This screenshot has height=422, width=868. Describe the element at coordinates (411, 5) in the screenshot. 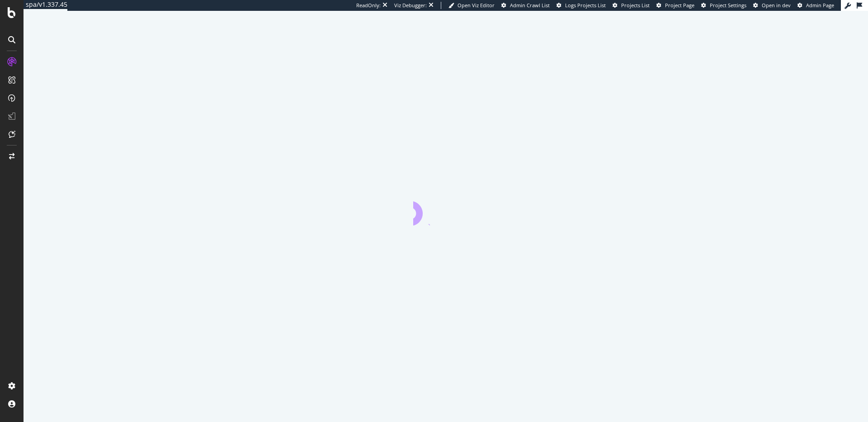

I see `div: Viz Debugger:` at that location.